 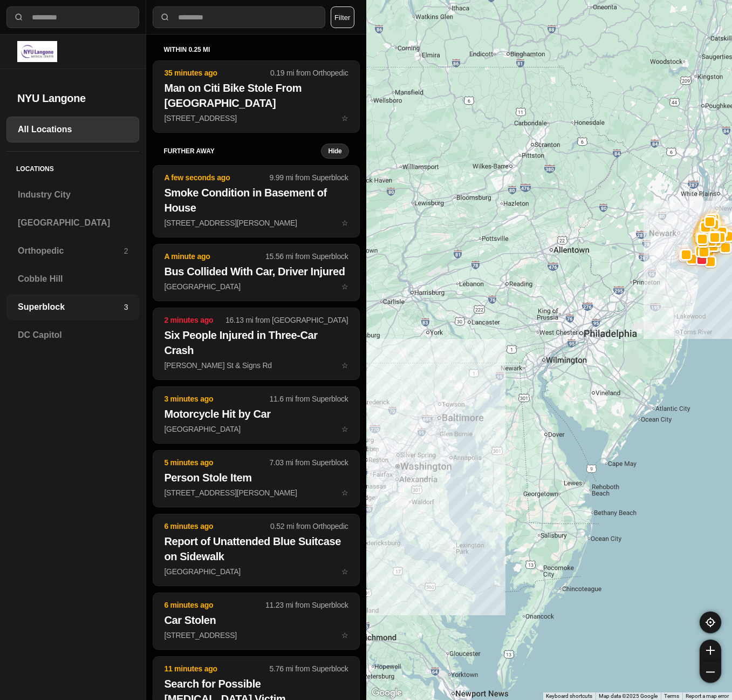 What do you see at coordinates (73, 335) in the screenshot?
I see `h3: DC Capitol` at bounding box center [73, 335].